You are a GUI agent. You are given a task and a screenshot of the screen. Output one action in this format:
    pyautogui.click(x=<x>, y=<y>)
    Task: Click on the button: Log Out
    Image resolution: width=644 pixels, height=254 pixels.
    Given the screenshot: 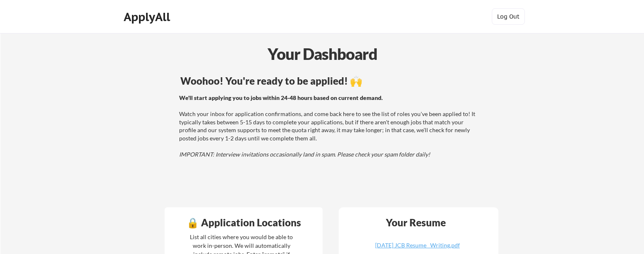 What is the action you would take?
    pyautogui.click(x=509, y=17)
    